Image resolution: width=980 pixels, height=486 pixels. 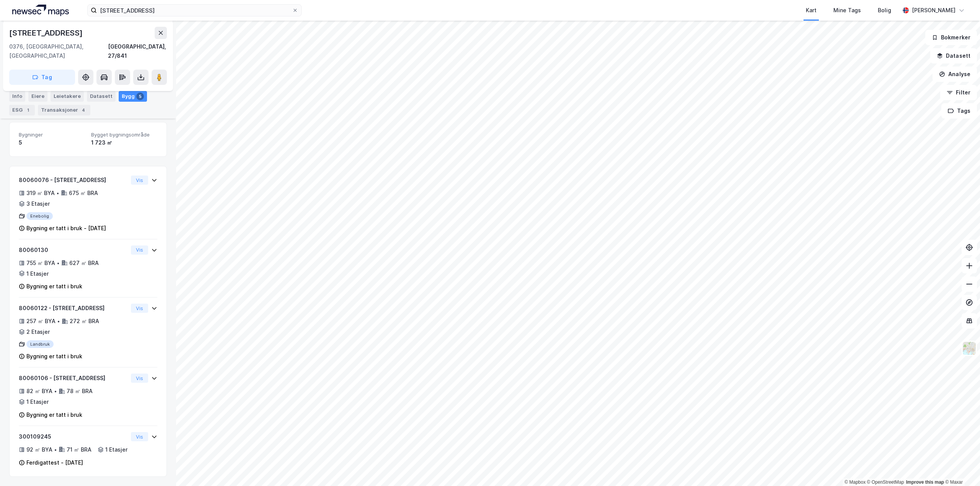 What do you see at coordinates (38, 204) in the screenshot?
I see `div: 3 Etasjer` at bounding box center [38, 204].